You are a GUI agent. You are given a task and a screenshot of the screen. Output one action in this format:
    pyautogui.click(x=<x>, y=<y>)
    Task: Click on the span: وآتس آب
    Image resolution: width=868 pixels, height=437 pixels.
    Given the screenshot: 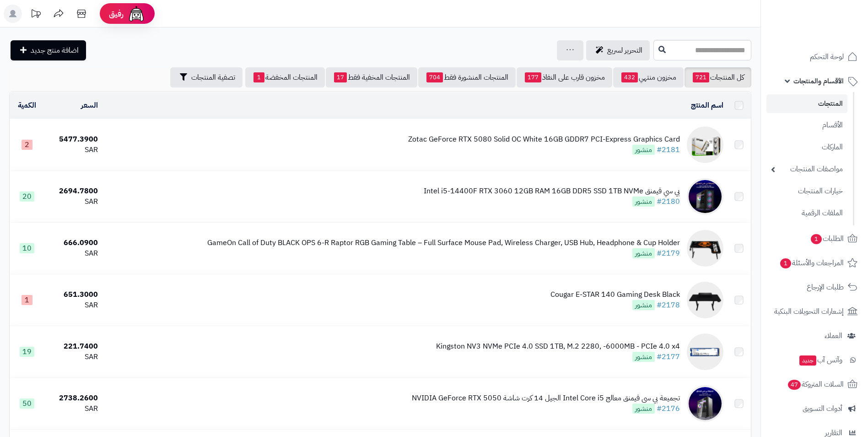 What is the action you would take?
    pyautogui.click(x=821, y=360)
    